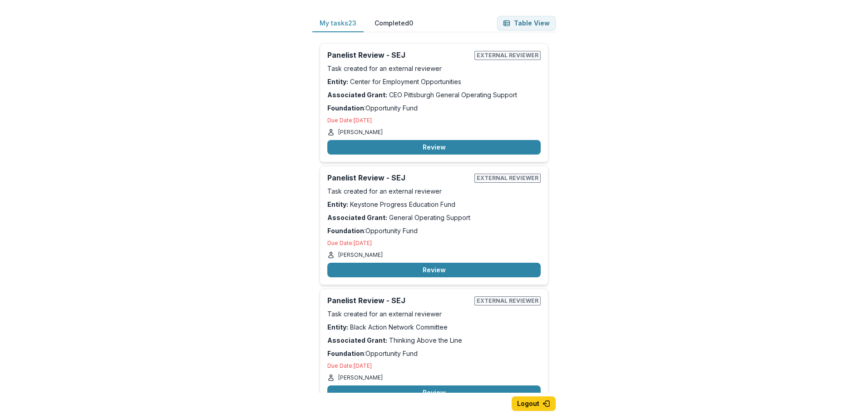 The width and height of the screenshot is (868, 420). Describe the element at coordinates (434, 327) in the screenshot. I see `p: Black Action Network Committee` at that location.